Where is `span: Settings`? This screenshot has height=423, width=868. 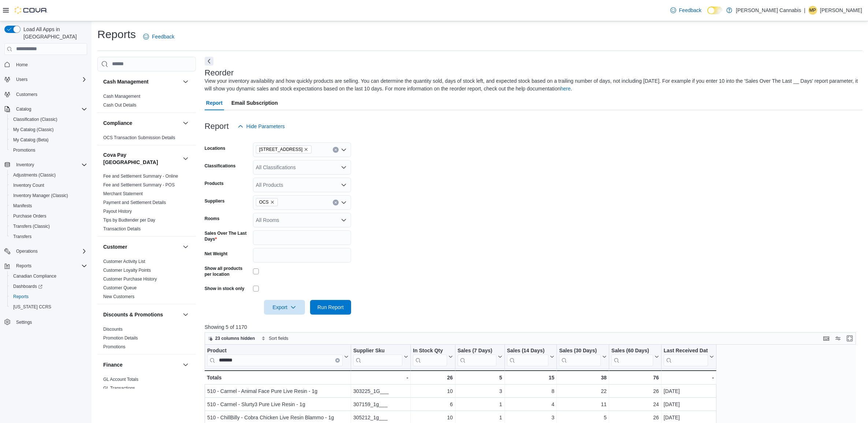
span: Settings is located at coordinates (50, 322).